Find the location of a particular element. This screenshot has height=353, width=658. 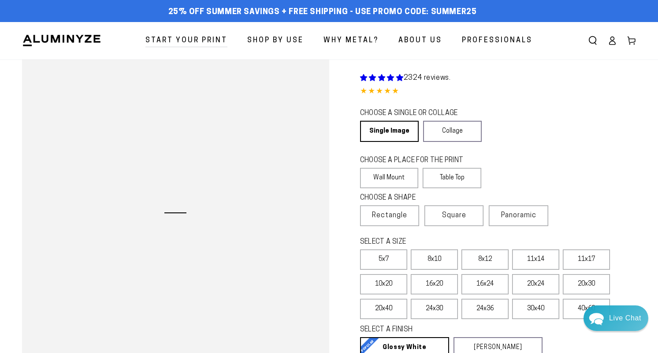

label: 16x20 is located at coordinates (434, 284).